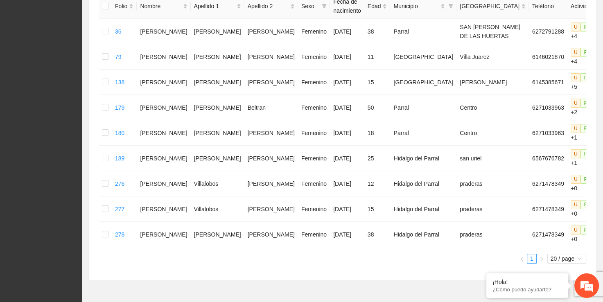  What do you see at coordinates (566, 259) in the screenshot?
I see `div: Page Size` at bounding box center [566, 259].